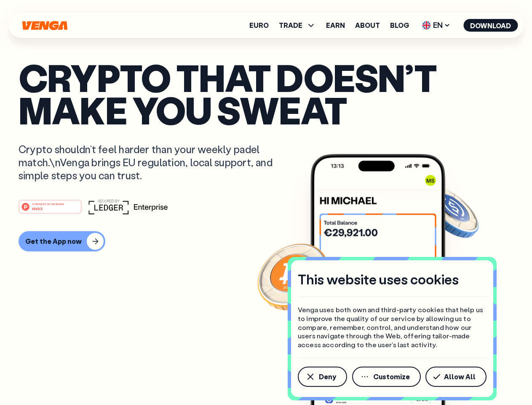  What do you see at coordinates (266, 93) in the screenshot?
I see `p: Crypto that doesn’t make you sweat` at bounding box center [266, 93].